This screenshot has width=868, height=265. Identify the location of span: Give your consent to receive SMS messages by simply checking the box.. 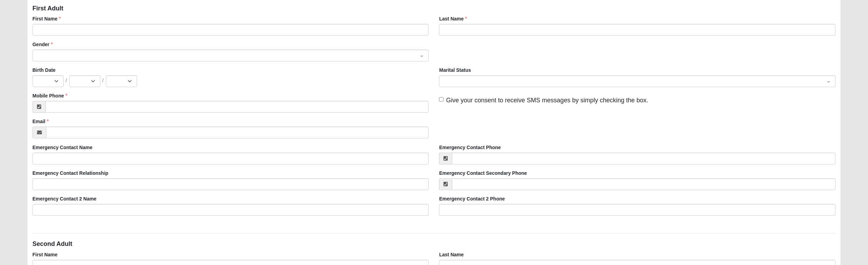
(547, 100).